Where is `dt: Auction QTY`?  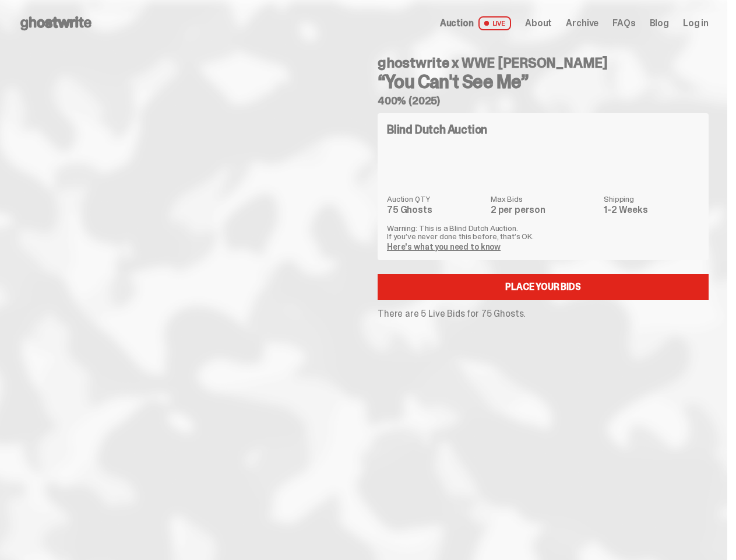 dt: Auction QTY is located at coordinates (436, 199).